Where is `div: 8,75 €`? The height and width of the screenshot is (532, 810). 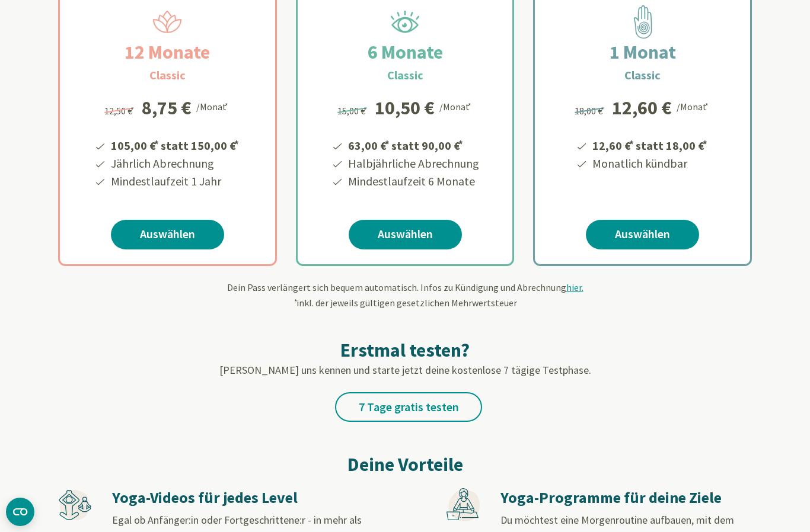
div: 8,75 € is located at coordinates (167, 108).